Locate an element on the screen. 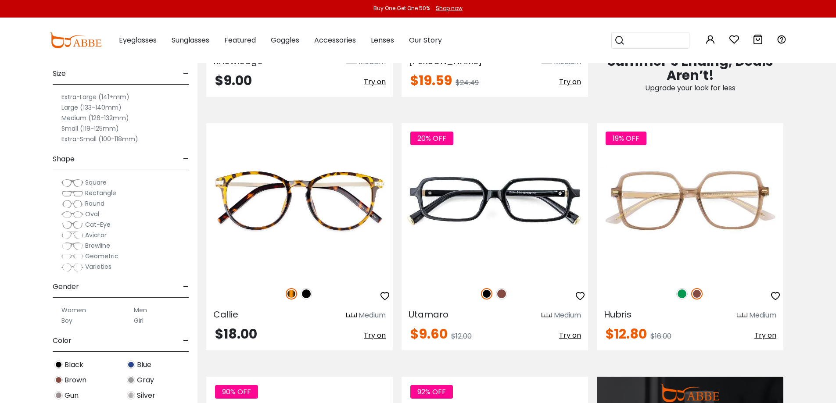  a: Black Utamaro - TR ,Universal Bridge Fit is located at coordinates (495, 201).